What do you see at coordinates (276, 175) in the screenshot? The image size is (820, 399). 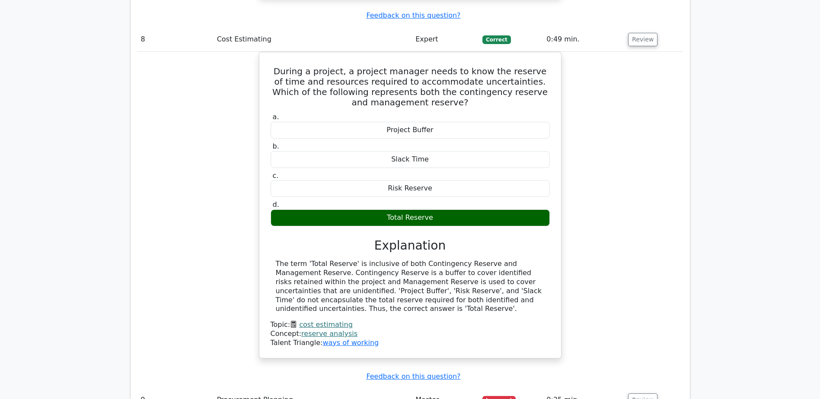 I see `span: c.` at bounding box center [276, 175].